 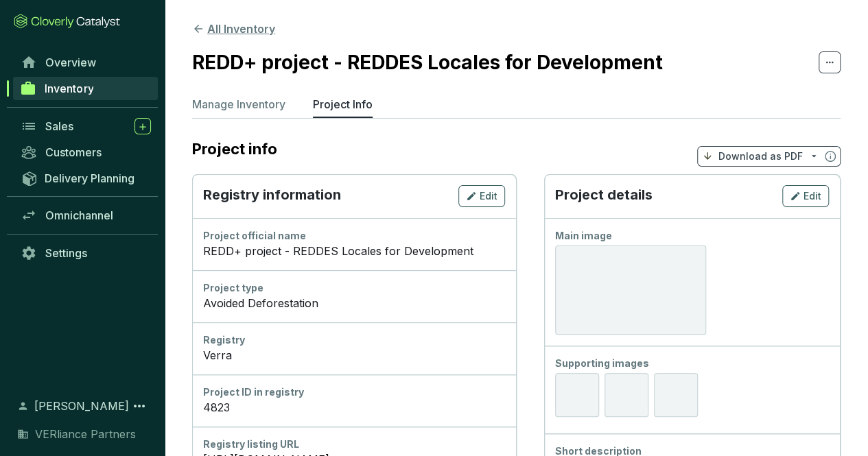 I want to click on a: Overview, so click(x=86, y=63).